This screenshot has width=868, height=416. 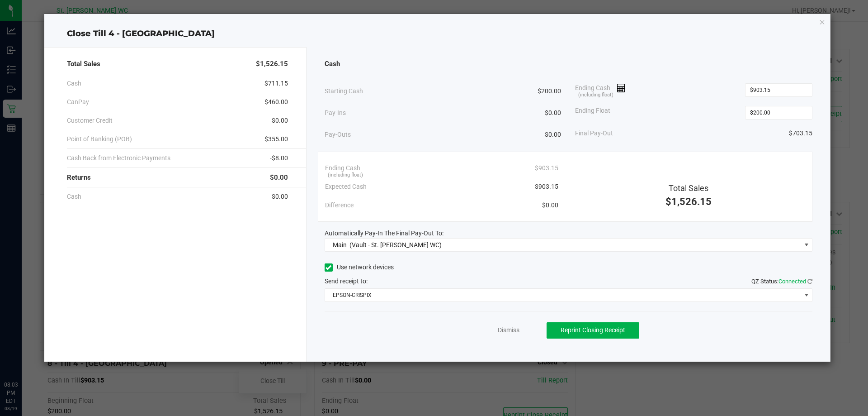 I want to click on span: Customer Credit, so click(x=90, y=120).